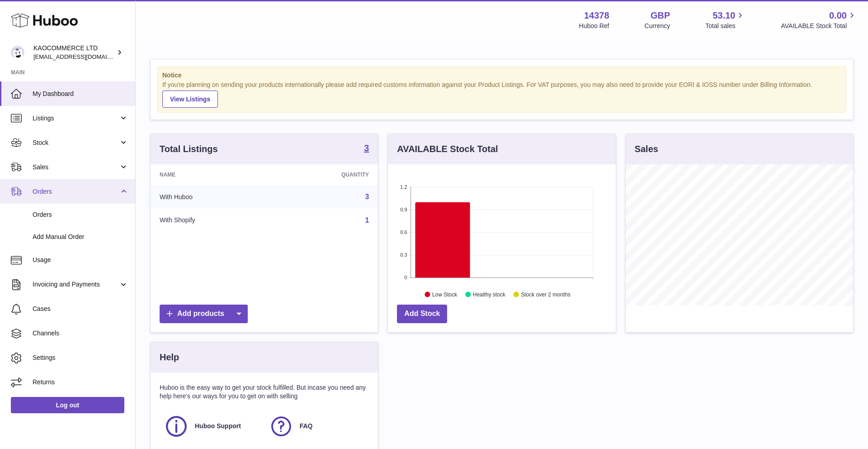 The height and width of the screenshot is (449, 868). What do you see at coordinates (81, 333) in the screenshot?
I see `span: Channels` at bounding box center [81, 333].